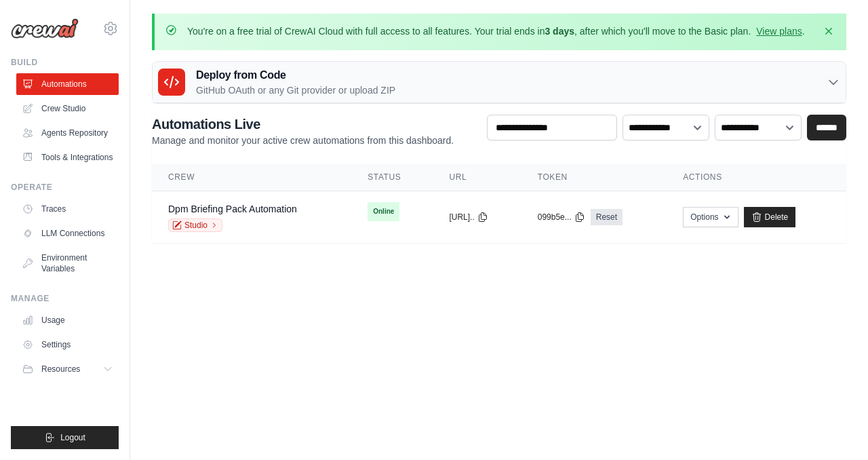 This screenshot has height=460, width=868. What do you see at coordinates (68, 84) in the screenshot?
I see `a: Automations` at bounding box center [68, 84].